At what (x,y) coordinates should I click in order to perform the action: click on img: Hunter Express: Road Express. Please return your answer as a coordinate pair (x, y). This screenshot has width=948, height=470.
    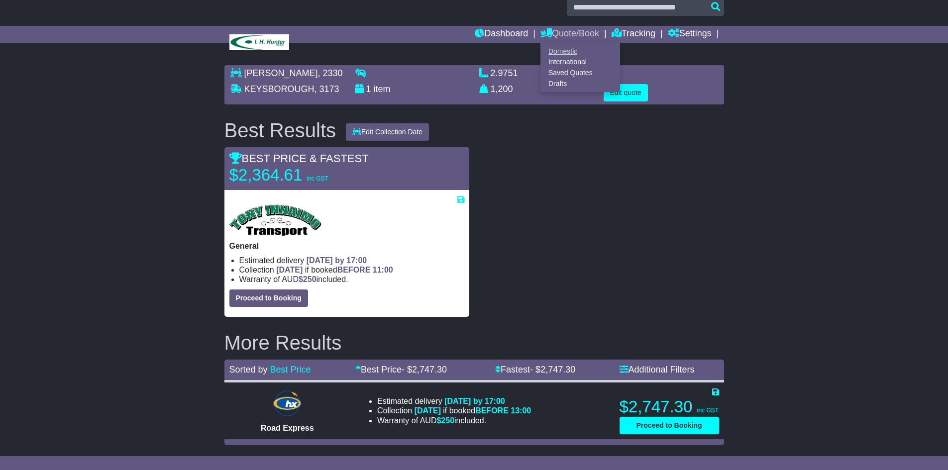
    Looking at the image, I should click on (287, 404).